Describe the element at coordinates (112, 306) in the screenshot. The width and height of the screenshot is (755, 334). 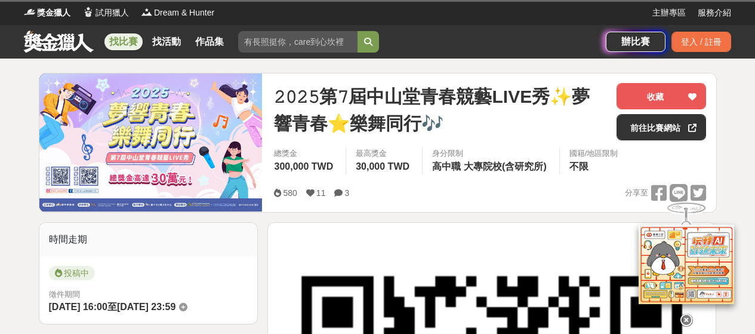
I see `span: 至` at that location.